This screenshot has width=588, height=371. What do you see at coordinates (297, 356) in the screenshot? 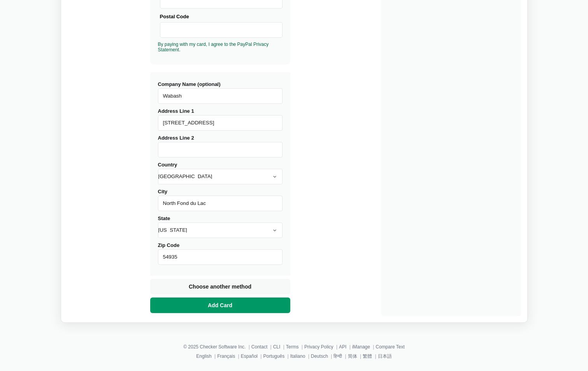
I see `a: Italiano` at bounding box center [297, 356].